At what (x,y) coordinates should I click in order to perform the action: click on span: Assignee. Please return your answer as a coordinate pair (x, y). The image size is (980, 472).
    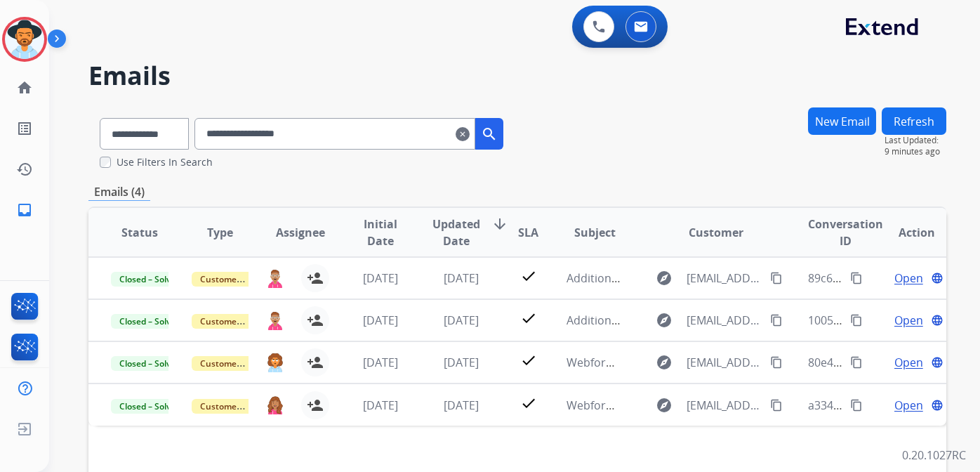
    Looking at the image, I should click on (301, 232).